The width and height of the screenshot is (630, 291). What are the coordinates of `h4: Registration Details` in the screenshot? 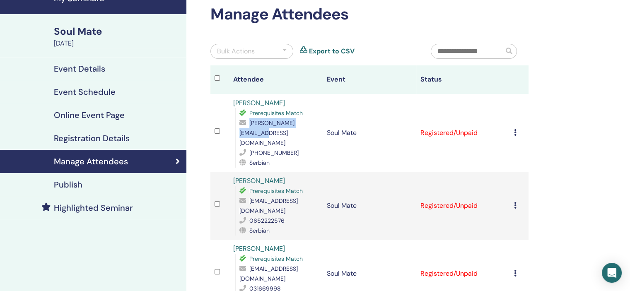 It's located at (92, 138).